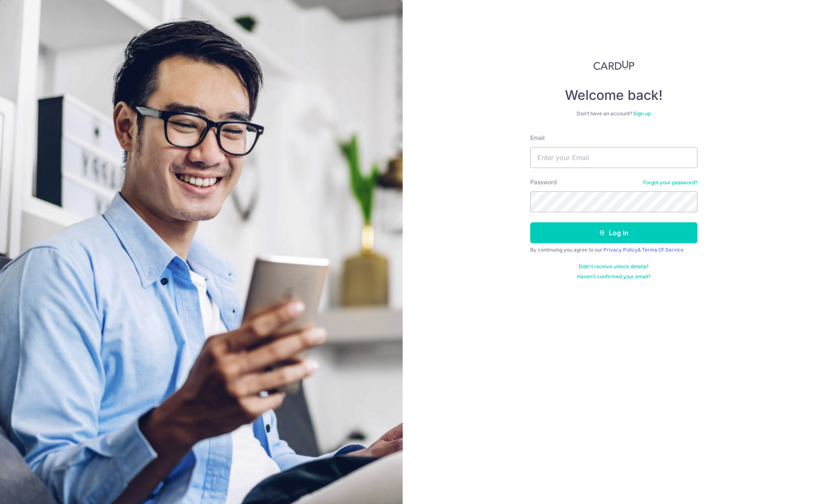 The width and height of the screenshot is (825, 504). I want to click on button: Log in, so click(614, 233).